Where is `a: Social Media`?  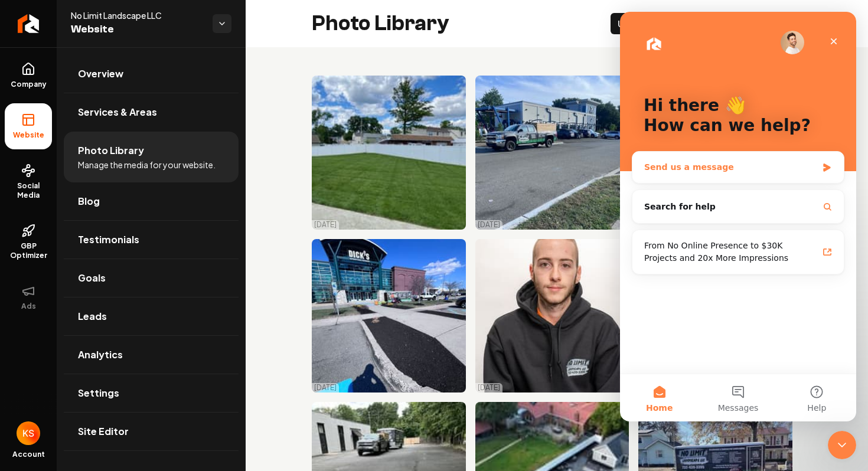 a: Social Media is located at coordinates (28, 182).